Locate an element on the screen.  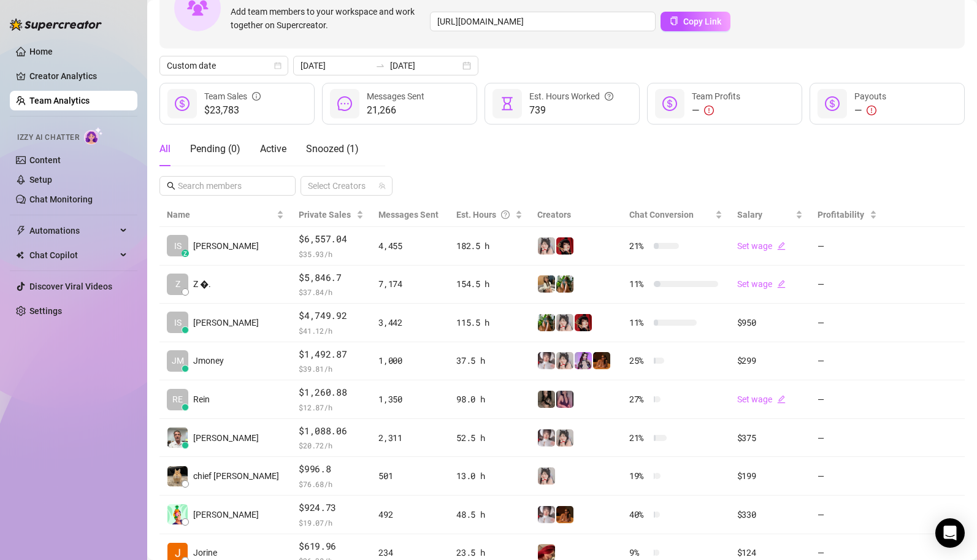
span: team is located at coordinates (382, 186).